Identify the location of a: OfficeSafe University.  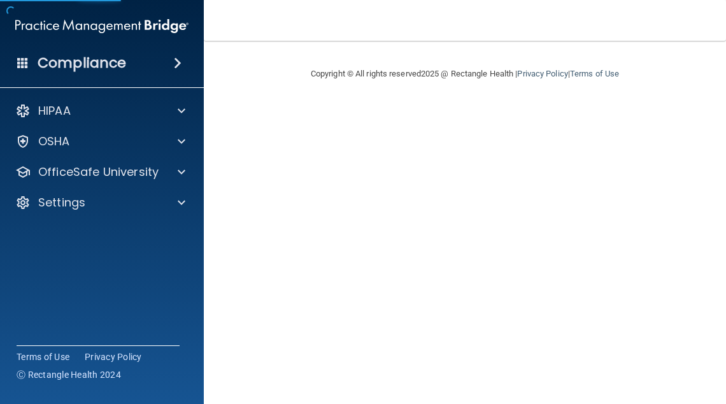
(100, 172).